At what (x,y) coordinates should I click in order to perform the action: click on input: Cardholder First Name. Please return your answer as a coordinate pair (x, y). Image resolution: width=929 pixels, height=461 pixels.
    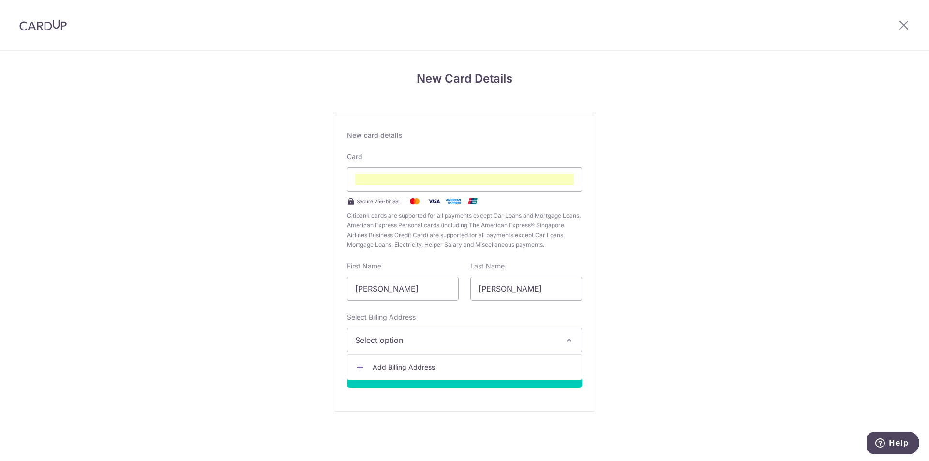
    Looking at the image, I should click on (402, 289).